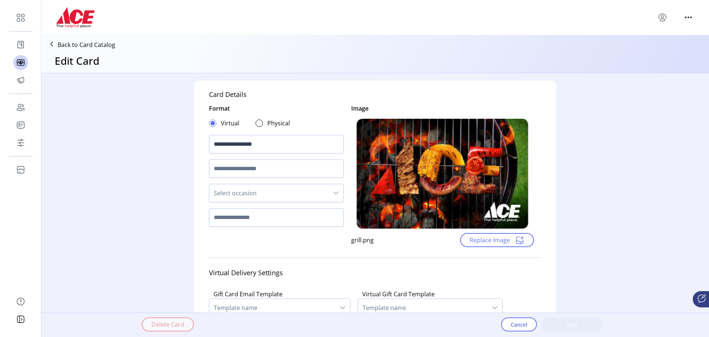  Describe the element at coordinates (519, 324) in the screenshot. I see `button: Cancel` at that location.